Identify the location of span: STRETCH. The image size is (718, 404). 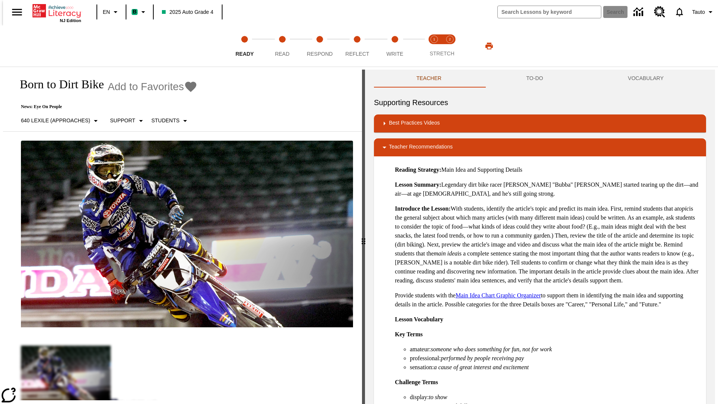
(442, 53).